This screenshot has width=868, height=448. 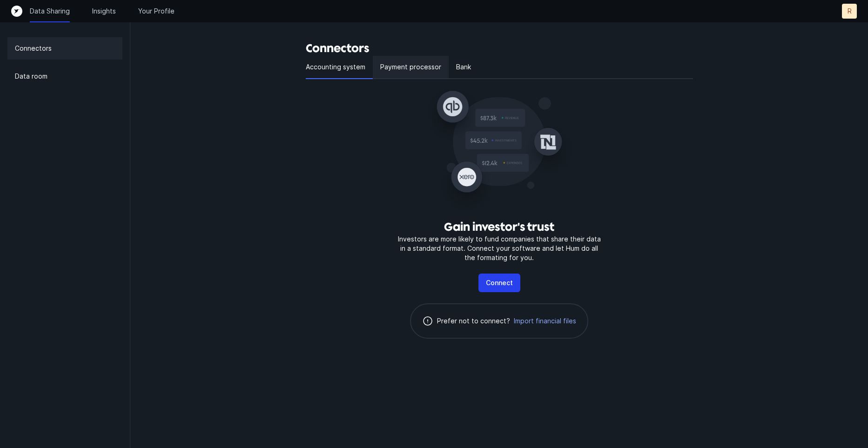 What do you see at coordinates (849, 11) in the screenshot?
I see `p: R` at bounding box center [849, 11].